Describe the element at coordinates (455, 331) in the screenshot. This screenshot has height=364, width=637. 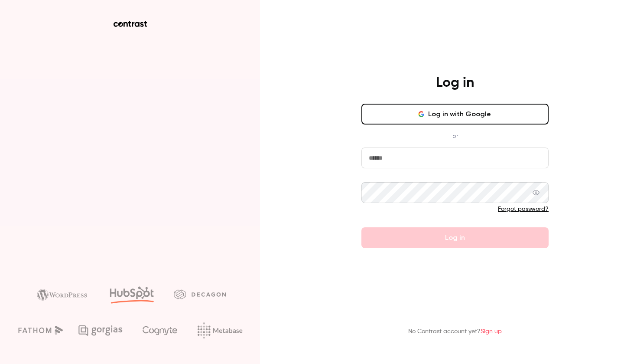
I see `p: No Contrast account yet?` at that location.